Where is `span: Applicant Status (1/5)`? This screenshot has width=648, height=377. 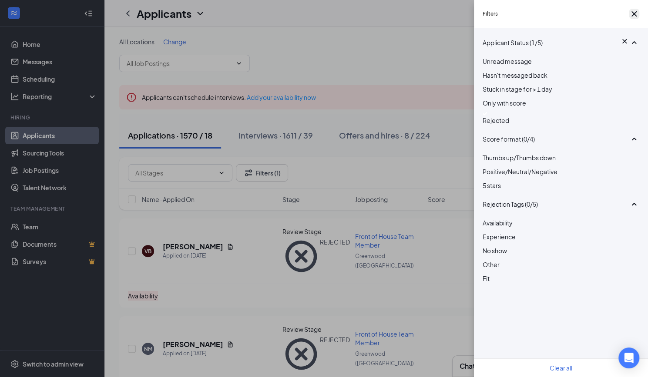
span: Applicant Status (1/5) is located at coordinates (512, 43).